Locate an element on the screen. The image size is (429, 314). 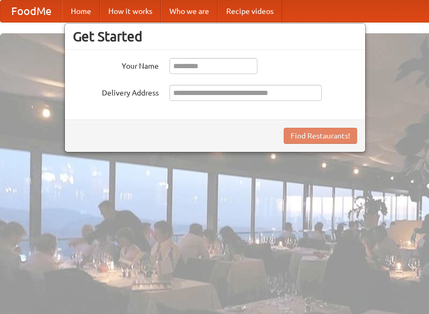
a: How it works is located at coordinates (130, 11).